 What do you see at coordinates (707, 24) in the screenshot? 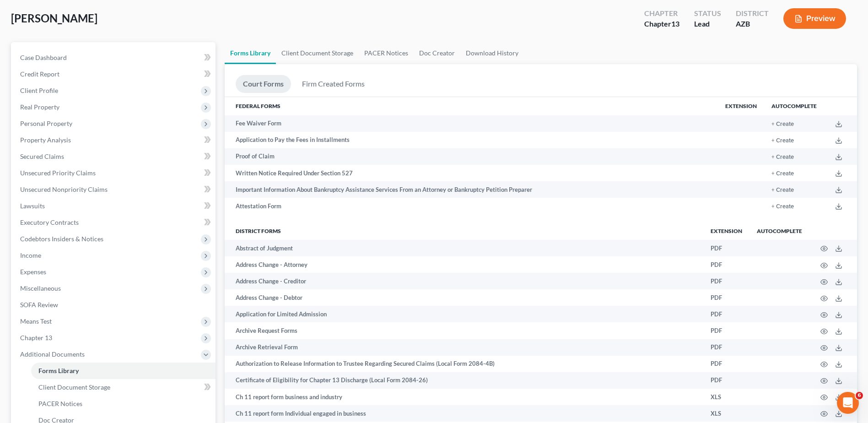
I see `div: Lead` at bounding box center [707, 24].